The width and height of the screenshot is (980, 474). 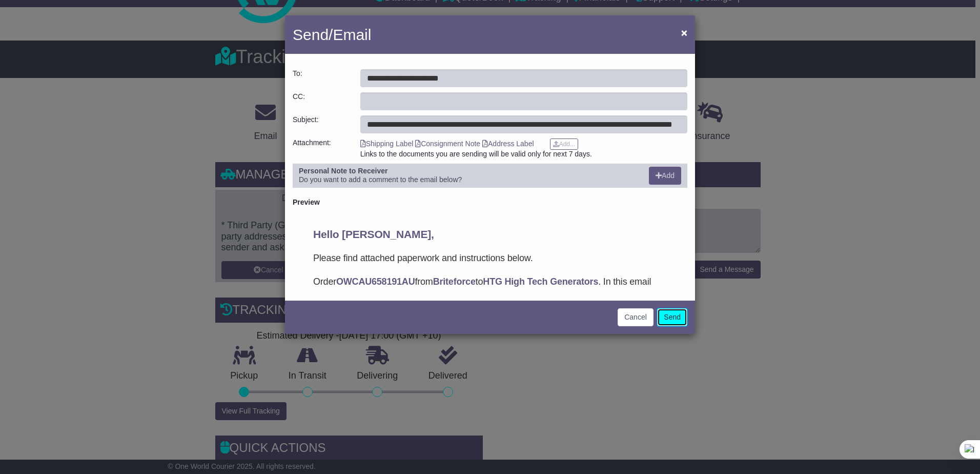 I want to click on div: Subject:, so click(x=322, y=124).